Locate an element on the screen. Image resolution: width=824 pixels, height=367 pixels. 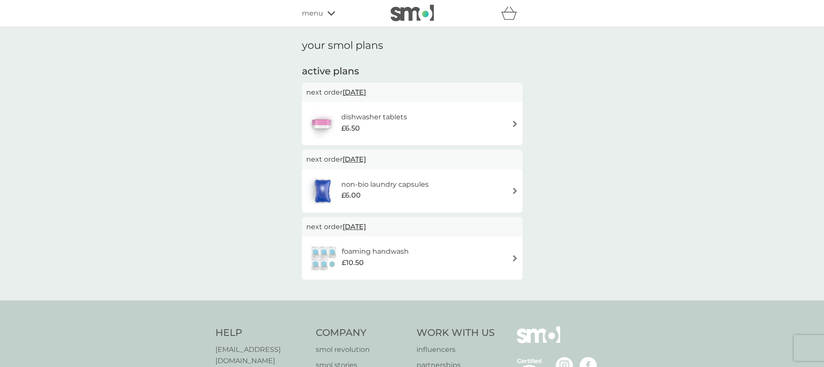
a: smol revolution is located at coordinates (362, 350).